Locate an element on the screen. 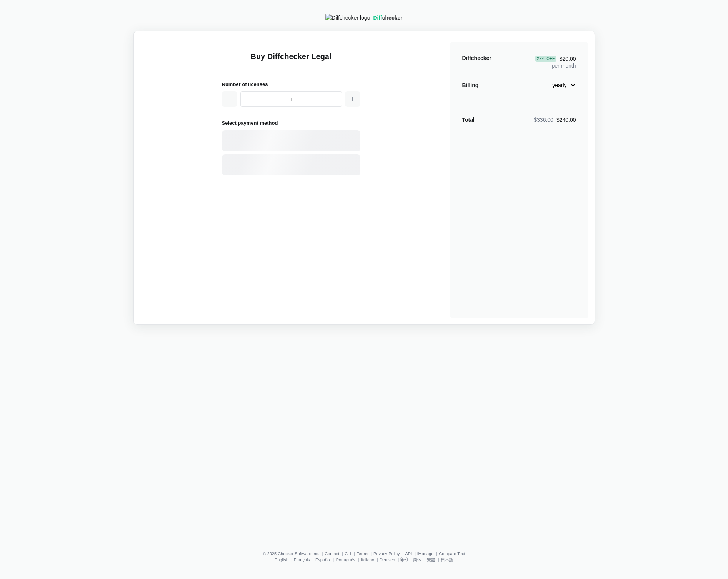 The image size is (728, 579). span: $336.00 is located at coordinates (544, 120).